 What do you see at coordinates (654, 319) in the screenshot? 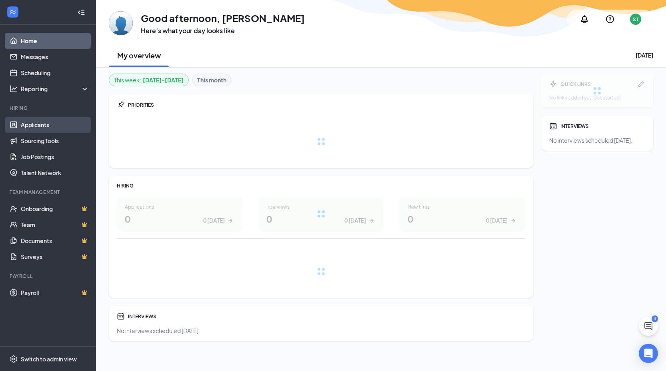
I see `div: 4` at bounding box center [654, 319].